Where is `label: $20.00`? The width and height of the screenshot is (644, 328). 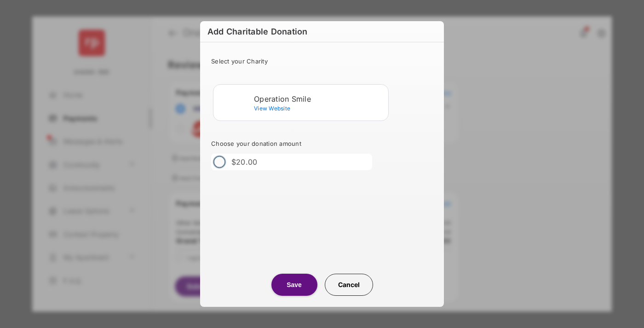
label: $20.00 is located at coordinates (244, 162).